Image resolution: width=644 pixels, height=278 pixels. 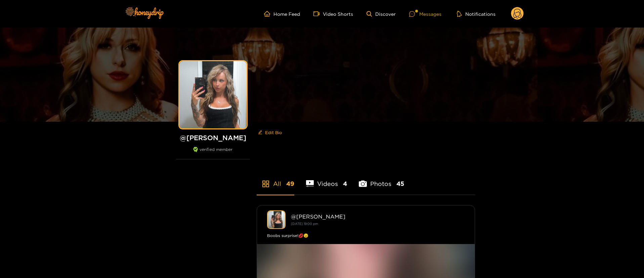 What do you see at coordinates (425, 14) in the screenshot?
I see `div: Messages` at bounding box center [425, 14].